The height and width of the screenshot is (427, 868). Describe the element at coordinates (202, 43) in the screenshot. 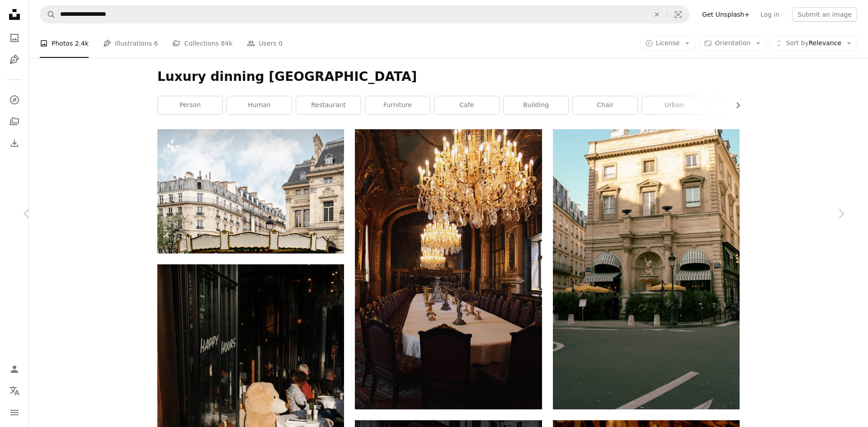

I see `a: Collections 84k` at that location.